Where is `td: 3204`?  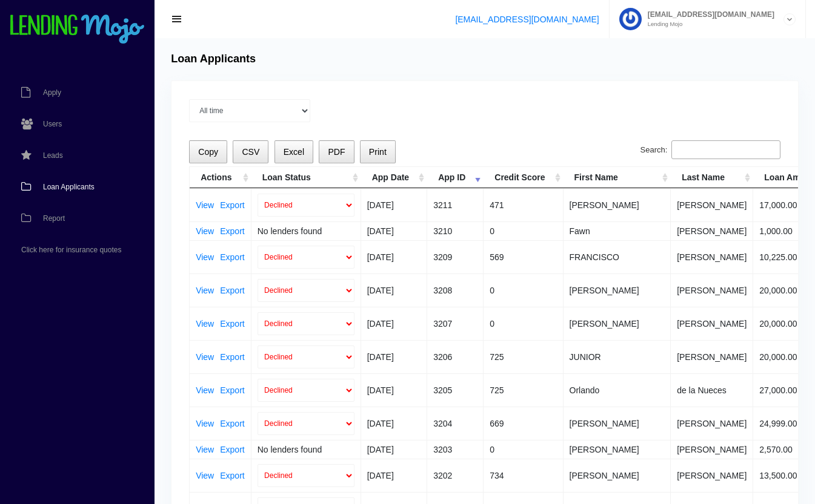
td: 3204 is located at coordinates (455, 424).